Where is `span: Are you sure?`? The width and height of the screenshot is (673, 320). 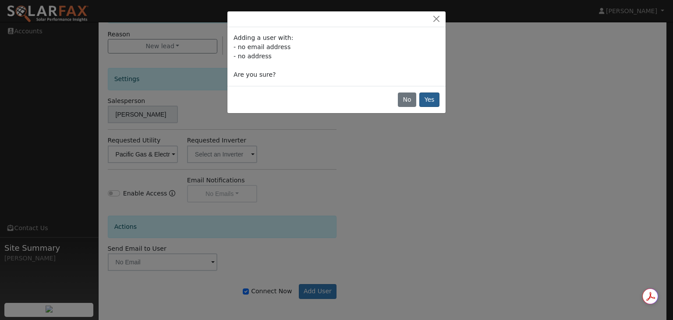 span: Are you sure? is located at coordinates (255, 75).